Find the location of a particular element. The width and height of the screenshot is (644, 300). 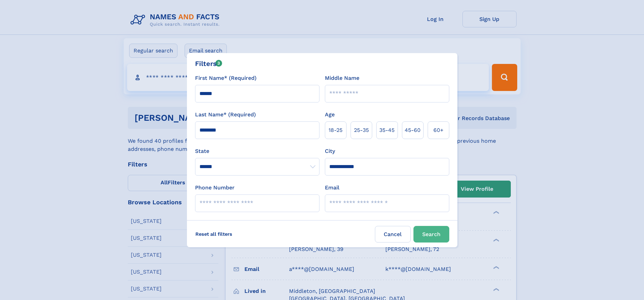

div: Filters is located at coordinates (209, 64).